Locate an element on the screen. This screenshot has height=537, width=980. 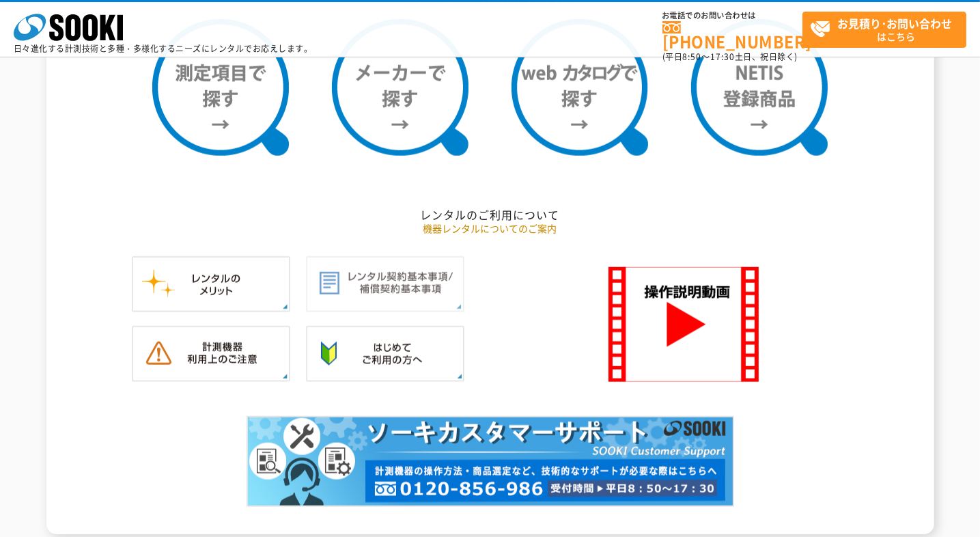
img: レンタル契約基本事項／補償契約基本事項 is located at coordinates (385, 284).